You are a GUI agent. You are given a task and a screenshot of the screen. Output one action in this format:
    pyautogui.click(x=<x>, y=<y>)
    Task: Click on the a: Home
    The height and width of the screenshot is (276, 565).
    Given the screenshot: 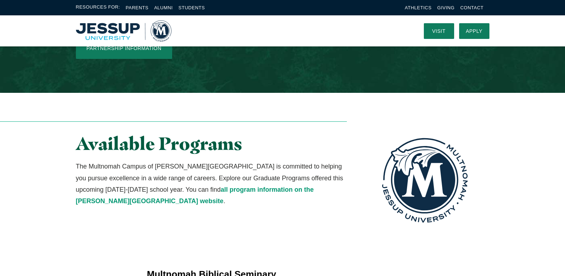 What is the action you would take?
    pyautogui.click(x=124, y=31)
    